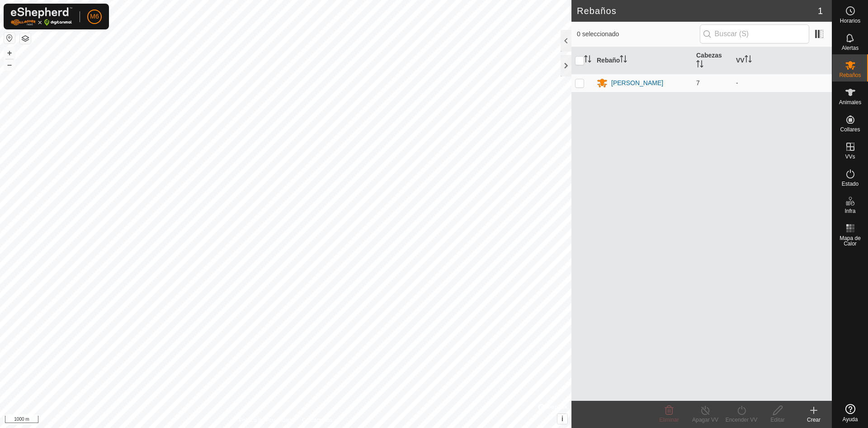  I want to click on button: Restablecer Mapa, so click(9, 38).